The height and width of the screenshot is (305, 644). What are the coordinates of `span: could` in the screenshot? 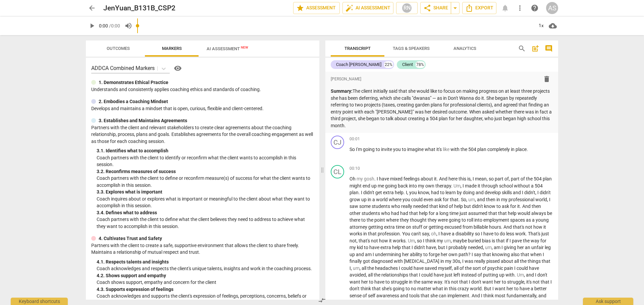 It's located at (417, 200).